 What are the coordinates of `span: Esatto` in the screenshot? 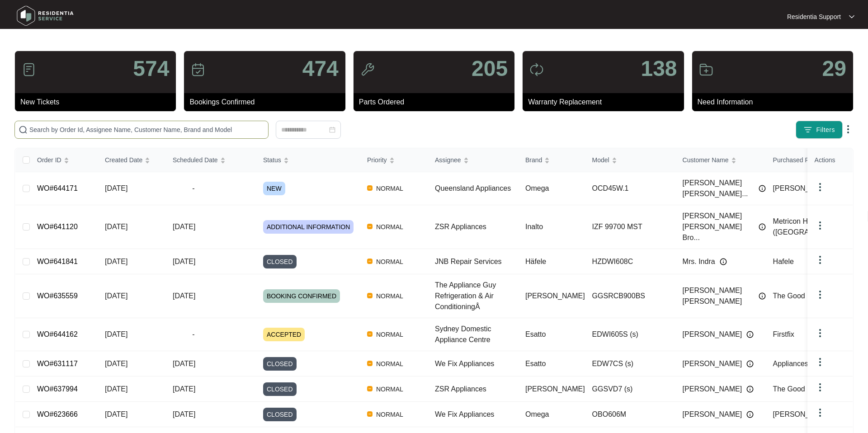 It's located at (535, 334).